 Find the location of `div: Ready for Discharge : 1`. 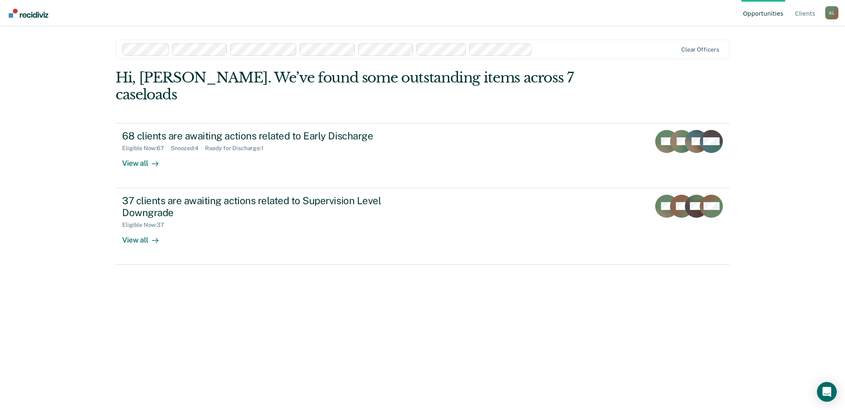

div: Ready for Discharge : 1 is located at coordinates (238, 148).